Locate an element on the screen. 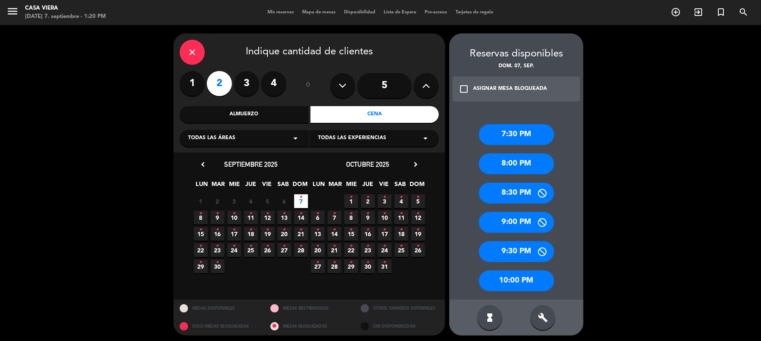 Image resolution: width=761 pixels, height=341 pixels. div: MESAS DISPONIBLES is located at coordinates (218, 308).